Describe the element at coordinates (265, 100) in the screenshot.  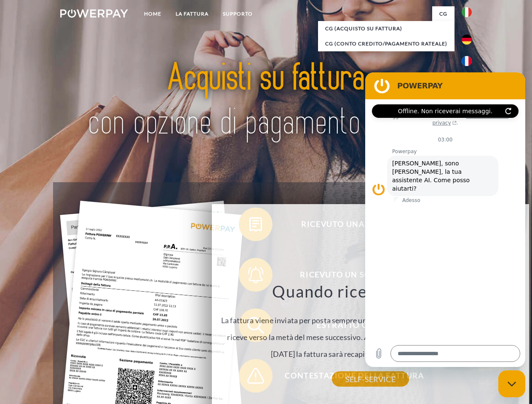
I see `img: title-powerpay_it.svg` at that location.